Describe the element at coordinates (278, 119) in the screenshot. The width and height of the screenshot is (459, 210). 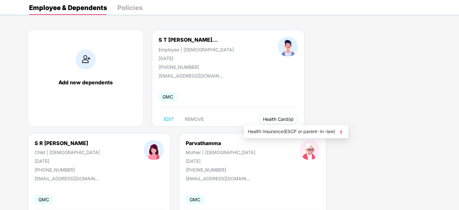
I see `span: Health Card(s)` at that location.